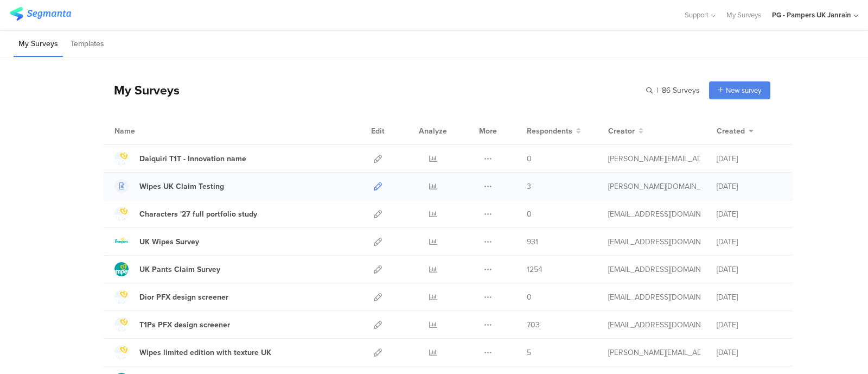  I want to click on div: PG - Pampers UK Janrain, so click(812, 15).